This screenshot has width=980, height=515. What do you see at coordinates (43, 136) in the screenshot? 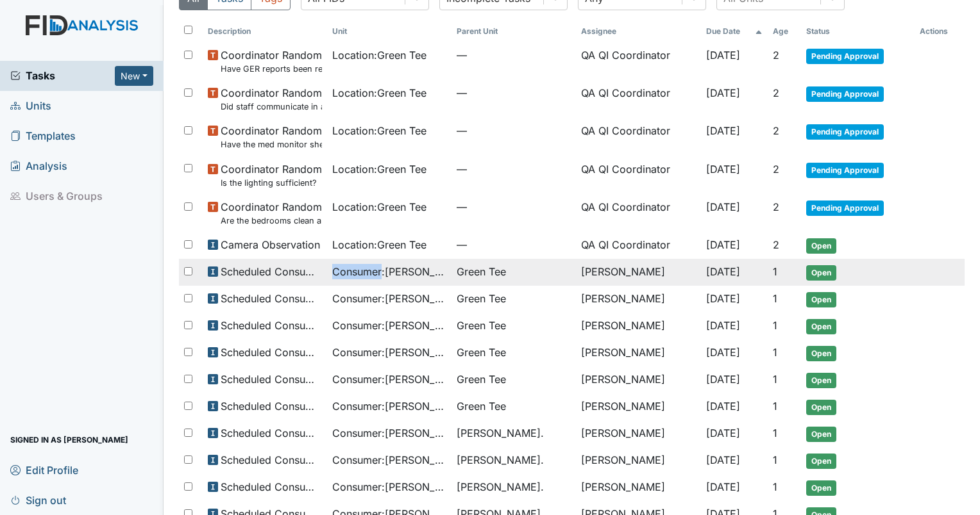
I see `span: Templates` at bounding box center [43, 136].